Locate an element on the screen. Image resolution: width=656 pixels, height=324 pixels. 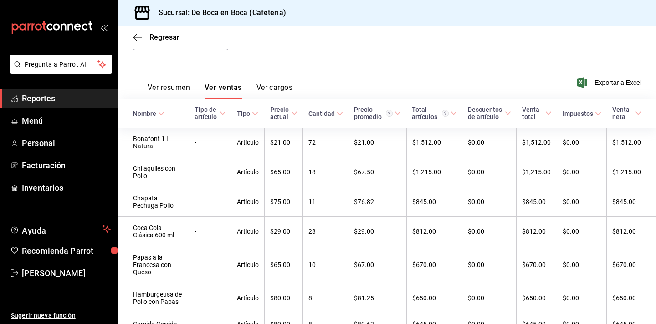
span: Ayuda is located at coordinates (60, 229).